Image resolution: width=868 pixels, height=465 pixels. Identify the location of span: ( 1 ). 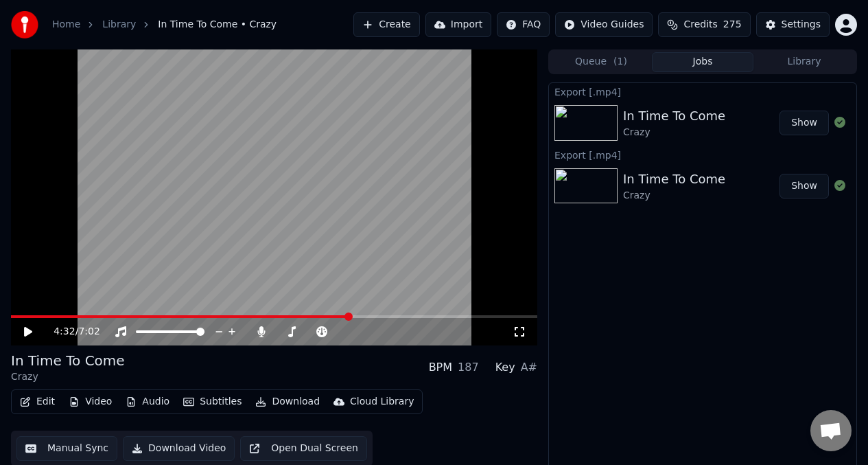
(620, 62).